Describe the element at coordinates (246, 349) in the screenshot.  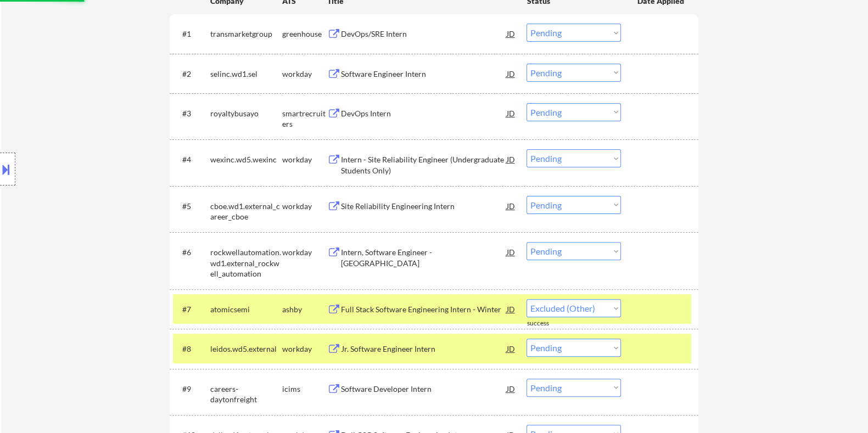
I see `div: leidos.wd5.external` at that location.